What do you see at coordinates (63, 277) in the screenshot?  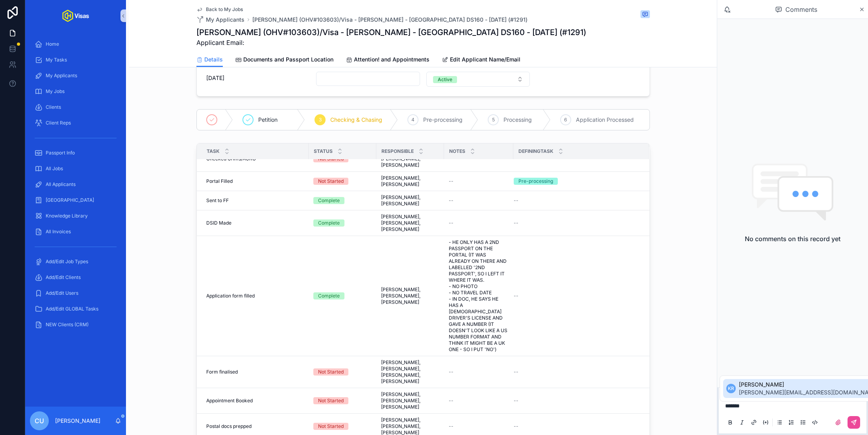 I see `span: Add/Edit Clients` at bounding box center [63, 277].